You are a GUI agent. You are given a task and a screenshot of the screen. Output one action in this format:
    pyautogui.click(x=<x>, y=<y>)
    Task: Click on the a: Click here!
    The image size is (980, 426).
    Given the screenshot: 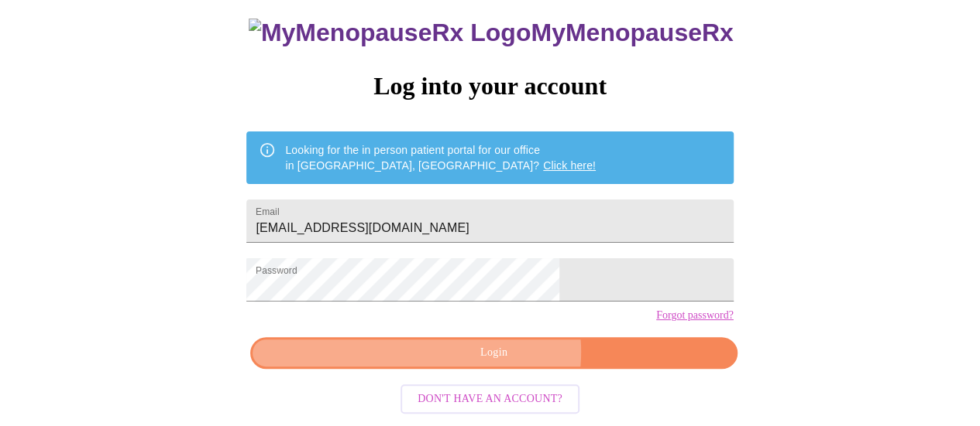 What is the action you would take?
    pyautogui.click(x=569, y=165)
    